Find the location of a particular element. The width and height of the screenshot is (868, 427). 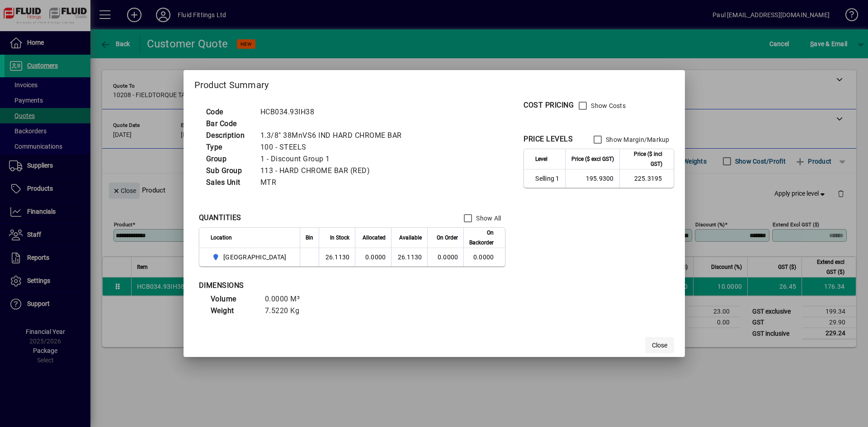

label: Show Costs is located at coordinates (607, 106).